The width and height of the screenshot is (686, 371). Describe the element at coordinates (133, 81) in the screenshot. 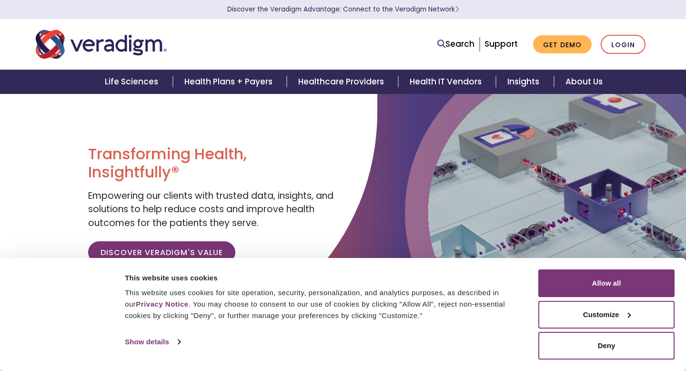

I see `a: Life Sciences` at that location.